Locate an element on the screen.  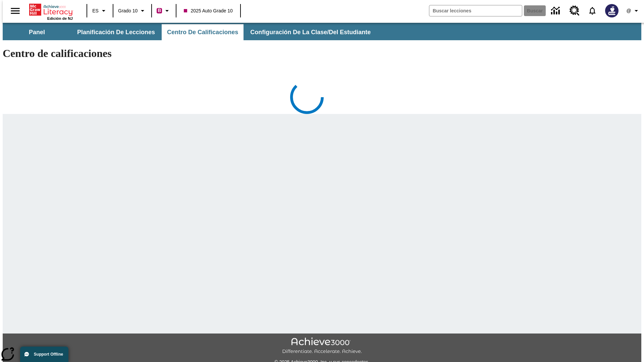
span: Grado 10 is located at coordinates (128, 11).